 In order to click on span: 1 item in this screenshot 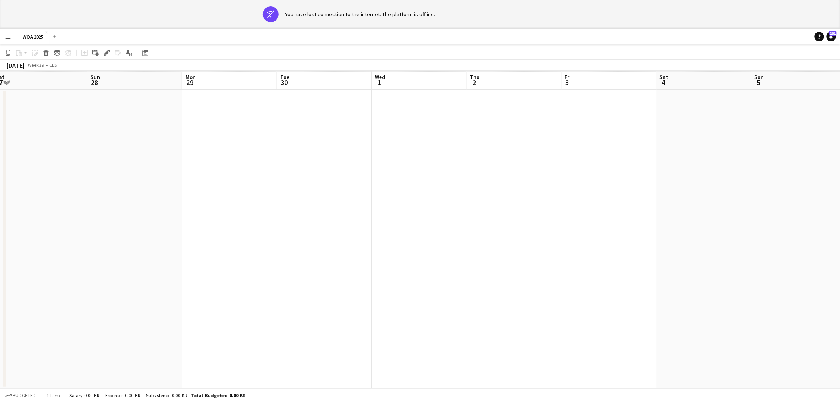, I will do `click(53, 395)`.